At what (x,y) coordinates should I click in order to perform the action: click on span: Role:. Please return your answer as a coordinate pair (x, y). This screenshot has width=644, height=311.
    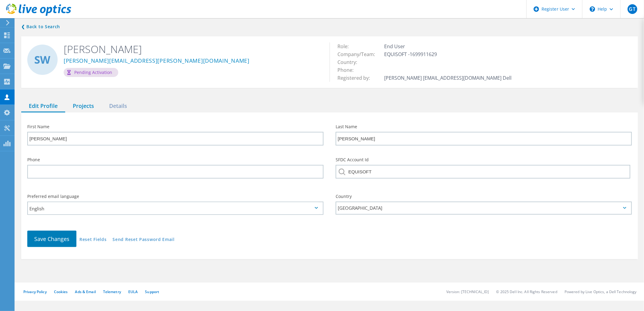
    Looking at the image, I should click on (346, 47).